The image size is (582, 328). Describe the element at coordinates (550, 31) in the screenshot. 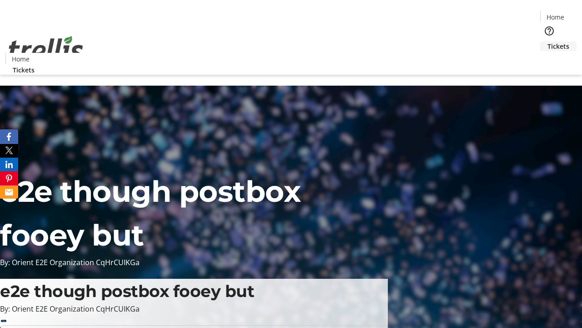

I see `button: Help` at that location.